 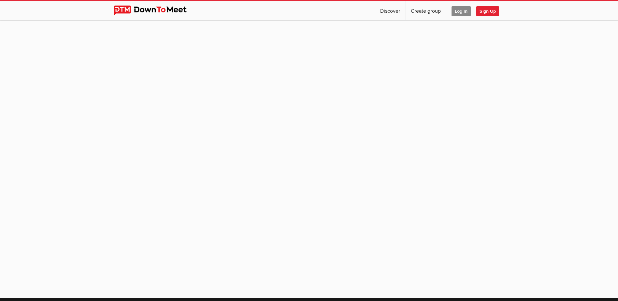 I want to click on a: Create group, so click(x=426, y=10).